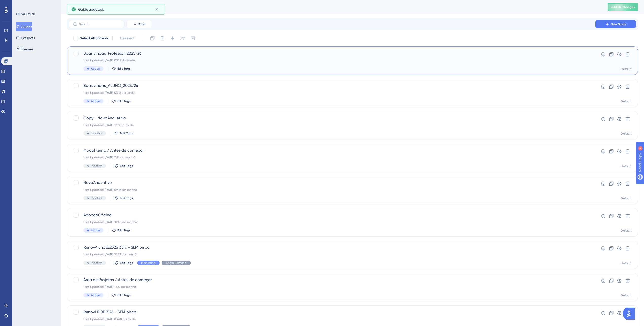  Describe the element at coordinates (95, 39) in the screenshot. I see `span: Select All Showing` at that location.